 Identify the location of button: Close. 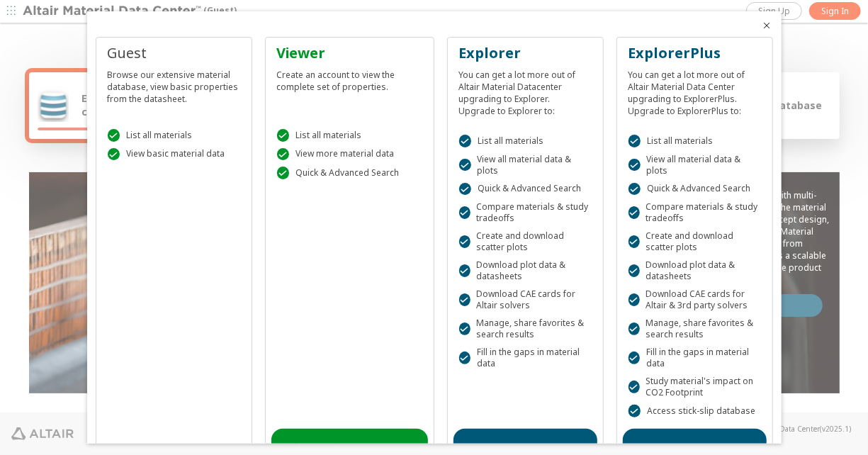
(767, 25).